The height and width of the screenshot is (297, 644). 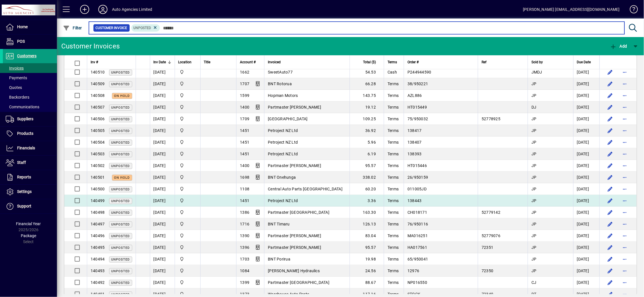 What do you see at coordinates (30, 78) in the screenshot?
I see `a: Payments` at bounding box center [30, 78].